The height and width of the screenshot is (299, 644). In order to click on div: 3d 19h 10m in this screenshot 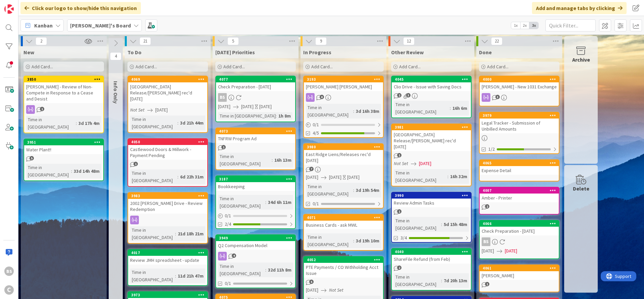, I will do `click(368, 241)`.